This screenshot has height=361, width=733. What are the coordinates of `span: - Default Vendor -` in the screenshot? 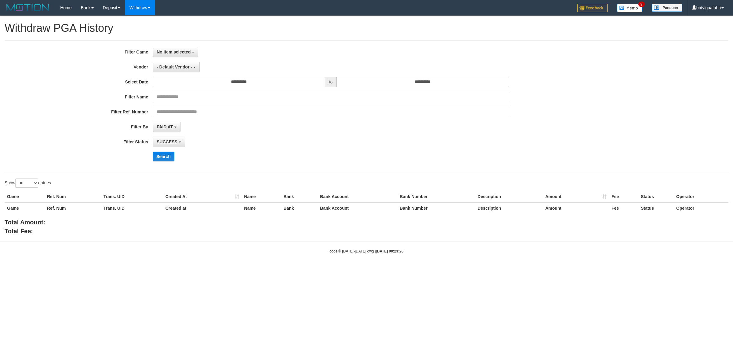 It's located at (174, 67).